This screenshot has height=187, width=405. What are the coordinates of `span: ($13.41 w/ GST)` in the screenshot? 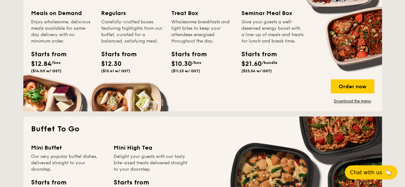 It's located at (116, 71).